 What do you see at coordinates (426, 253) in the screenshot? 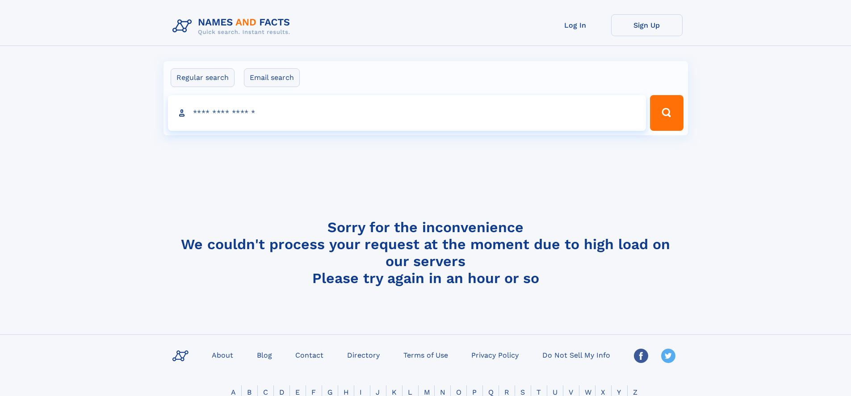
I see `h4: Sorry for the inconvenience We couldn't process your request at the moment due to high load on ou...` at bounding box center [426, 253].